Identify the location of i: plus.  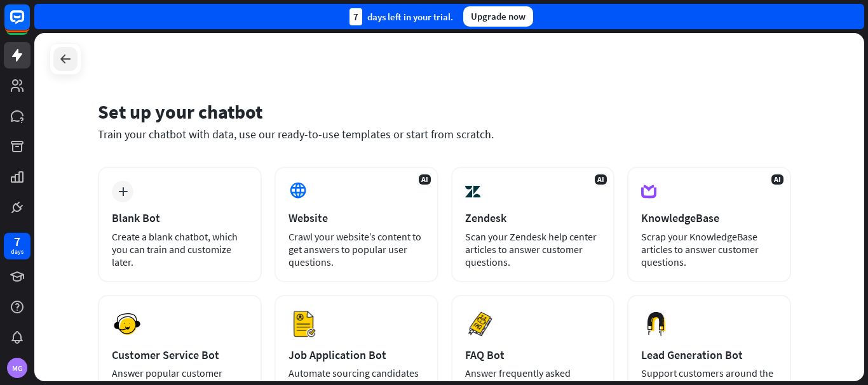
(123, 192).